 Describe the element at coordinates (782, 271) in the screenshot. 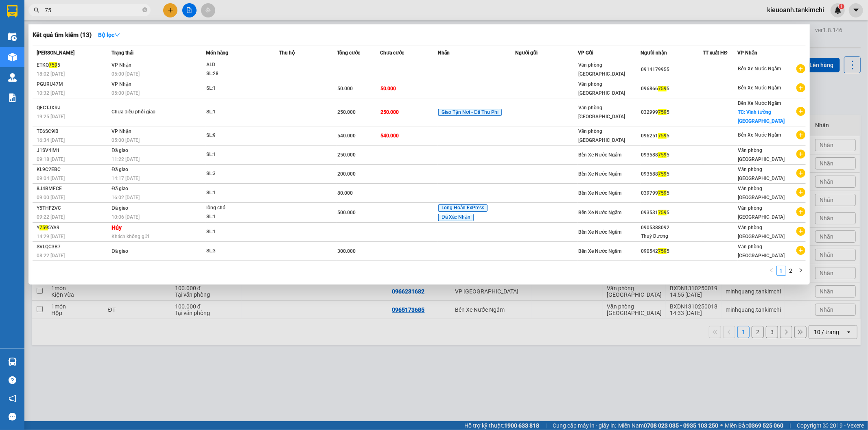

I see `a: 1` at that location.